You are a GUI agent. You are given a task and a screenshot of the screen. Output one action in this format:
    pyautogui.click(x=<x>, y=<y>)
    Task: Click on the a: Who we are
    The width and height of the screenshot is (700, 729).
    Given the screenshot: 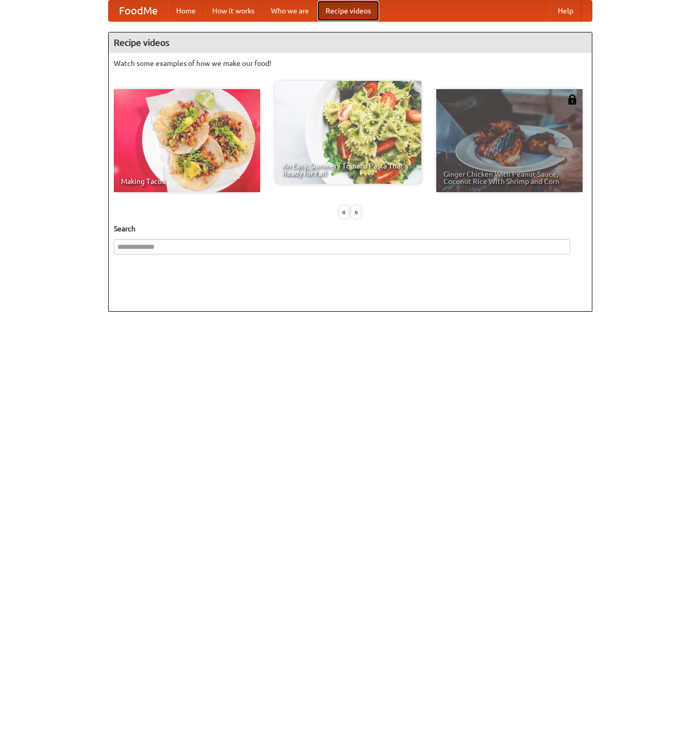 What is the action you would take?
    pyautogui.click(x=289, y=11)
    